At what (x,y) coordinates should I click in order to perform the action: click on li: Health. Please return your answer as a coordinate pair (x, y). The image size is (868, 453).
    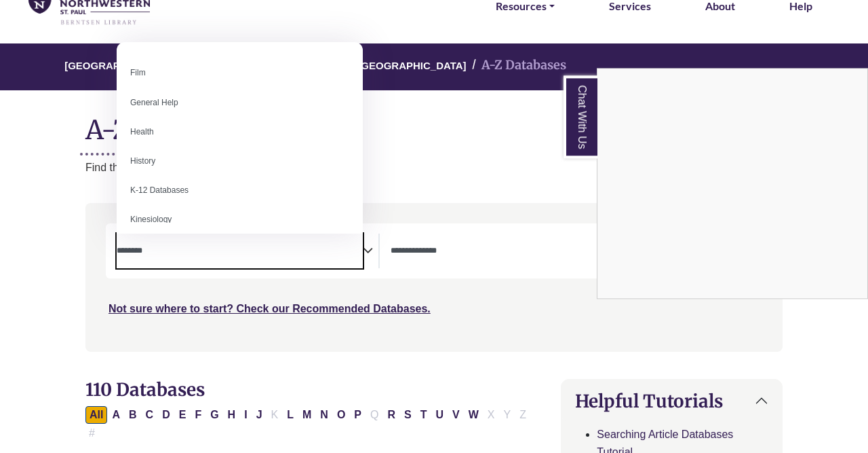
    Looking at the image, I should click on (240, 131).